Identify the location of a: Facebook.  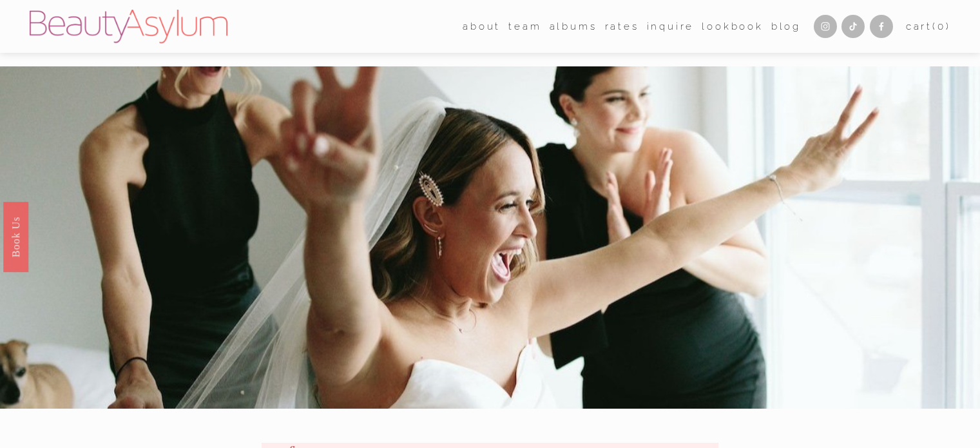
(881, 27).